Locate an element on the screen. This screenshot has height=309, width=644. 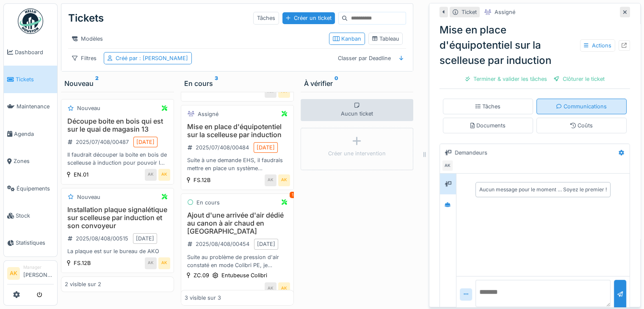
a: Zones is located at coordinates (31, 162).